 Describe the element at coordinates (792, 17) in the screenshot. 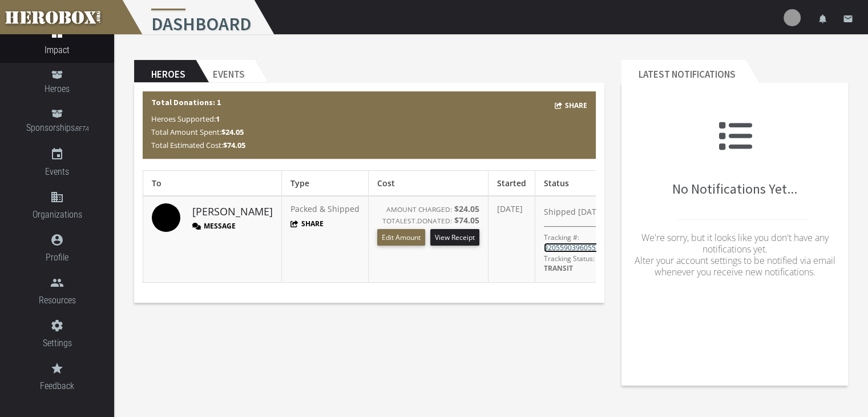

I see `img: user-image` at that location.